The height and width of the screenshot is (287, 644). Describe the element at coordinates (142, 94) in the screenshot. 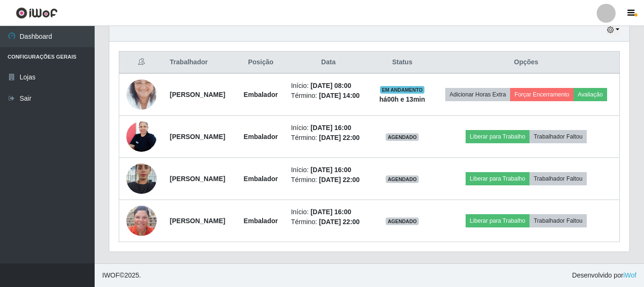

I see `img: 1677848309634.jpeg` at that location.